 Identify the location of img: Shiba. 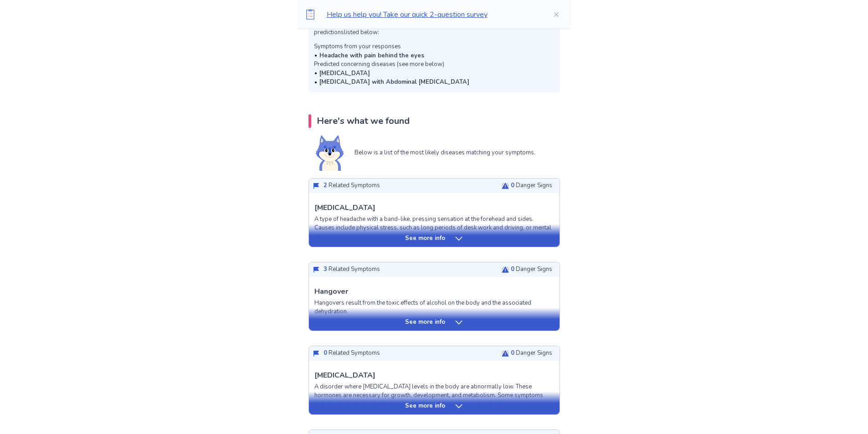
(329, 153).